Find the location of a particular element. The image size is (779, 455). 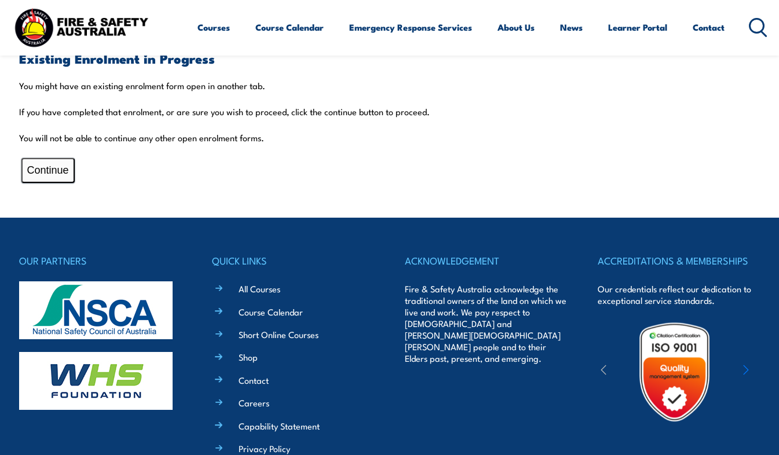

a: Short Online Courses is located at coordinates (278, 334).